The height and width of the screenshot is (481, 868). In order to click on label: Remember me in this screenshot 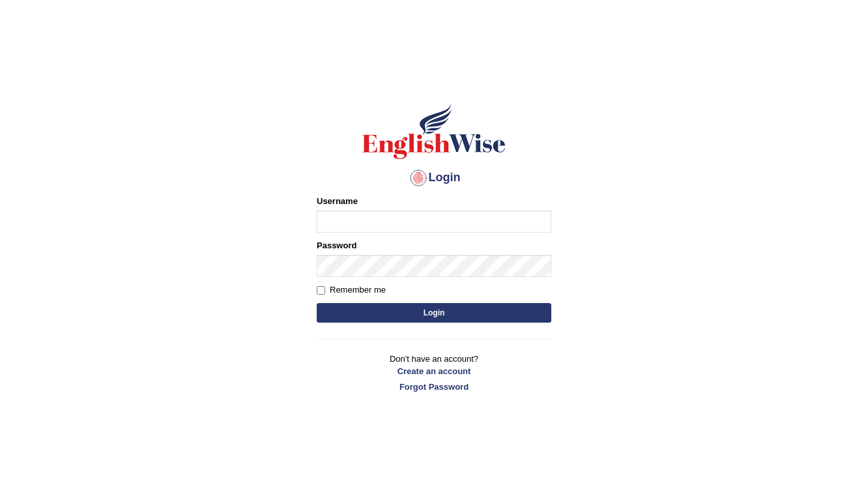, I will do `click(352, 289)`.